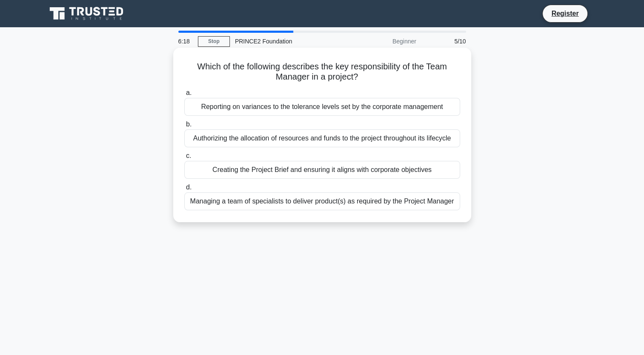  What do you see at coordinates (446, 41) in the screenshot?
I see `div: 5/10` at bounding box center [446, 41].